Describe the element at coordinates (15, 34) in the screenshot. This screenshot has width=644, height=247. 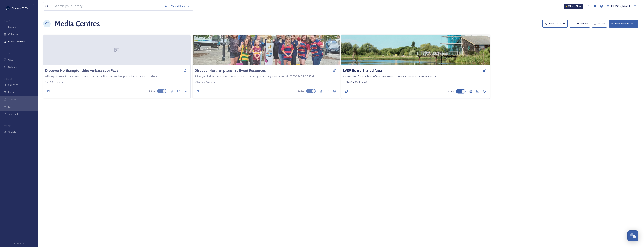
I see `span: Collections` at that location.